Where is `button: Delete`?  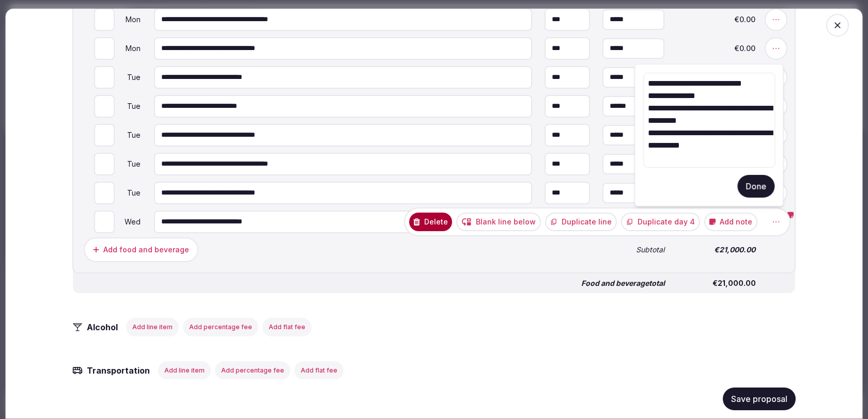
button: Delete is located at coordinates (431, 222).